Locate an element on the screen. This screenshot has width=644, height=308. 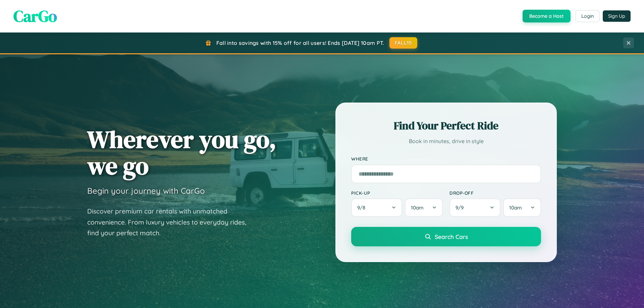
p: Discover premium car rentals with unmatched convenience. From luxury vehicles to everyday rides, ... is located at coordinates (171, 222).